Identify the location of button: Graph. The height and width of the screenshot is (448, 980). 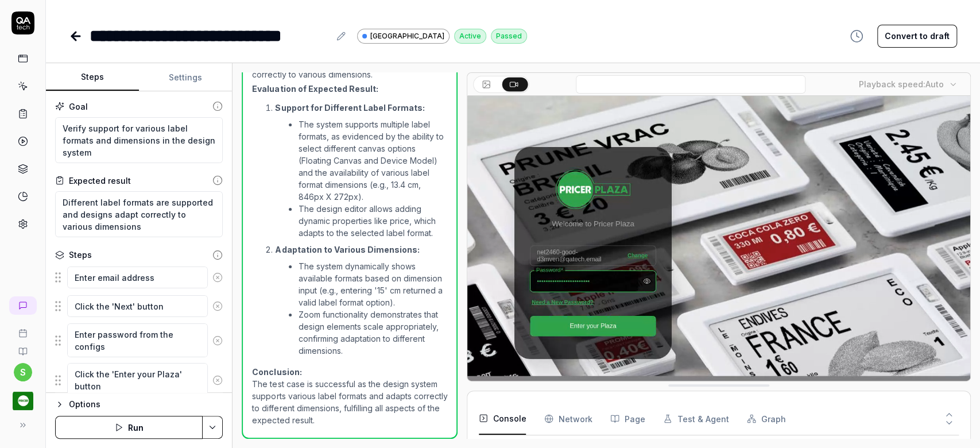
(766, 418).